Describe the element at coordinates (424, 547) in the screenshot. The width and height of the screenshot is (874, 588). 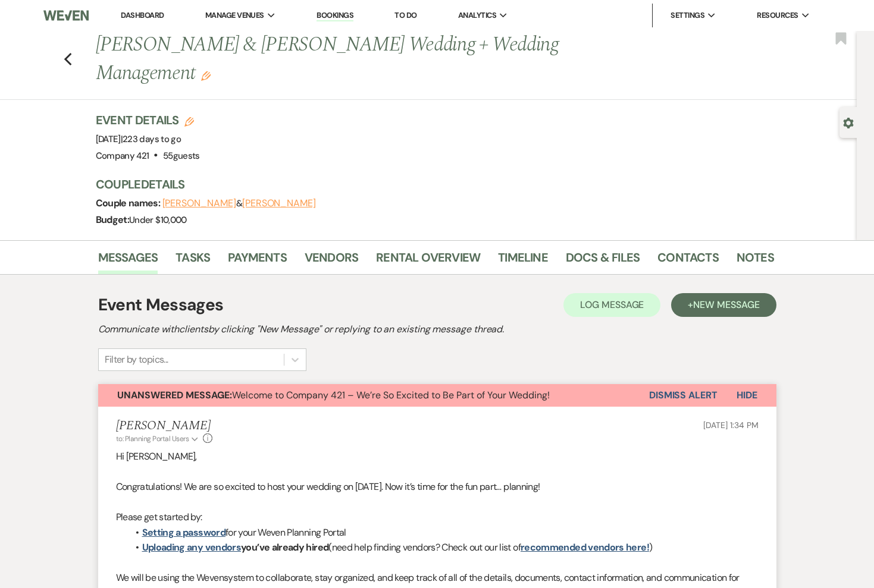
I see `span: (need help finding vendors? Check out our list of` at that location.